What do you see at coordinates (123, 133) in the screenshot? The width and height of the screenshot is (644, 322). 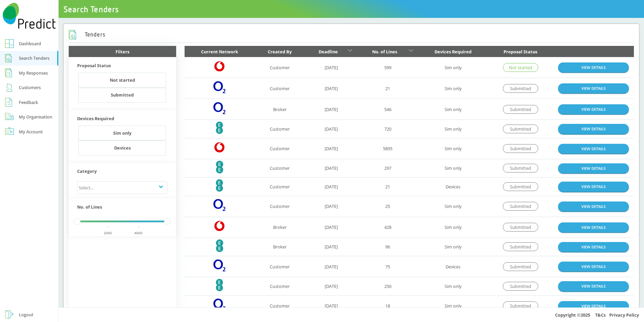 I see `button: Sim only` at bounding box center [123, 133].